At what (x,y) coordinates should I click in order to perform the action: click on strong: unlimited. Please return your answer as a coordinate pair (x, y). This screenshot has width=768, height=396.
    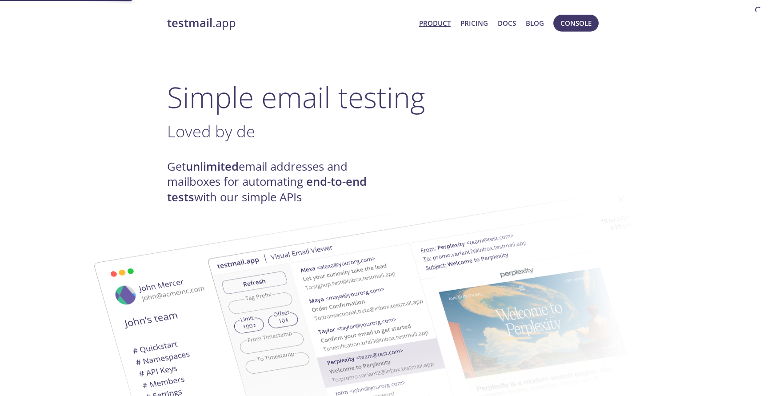
    Looking at the image, I should click on (212, 166).